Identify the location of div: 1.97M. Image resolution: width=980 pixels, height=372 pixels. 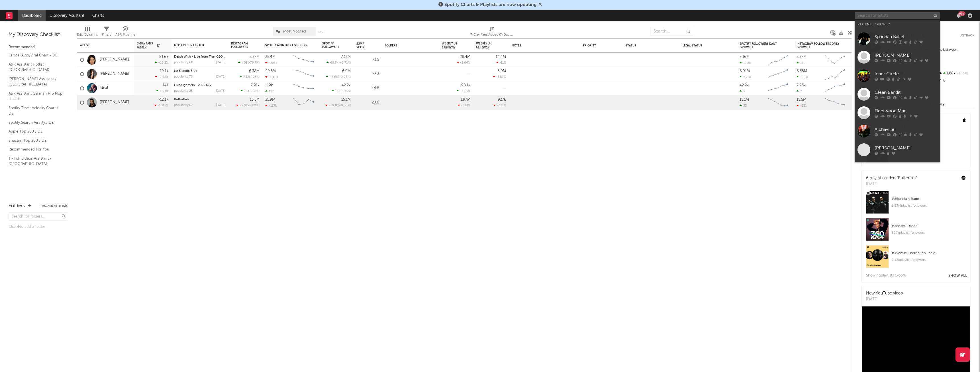
(465, 99).